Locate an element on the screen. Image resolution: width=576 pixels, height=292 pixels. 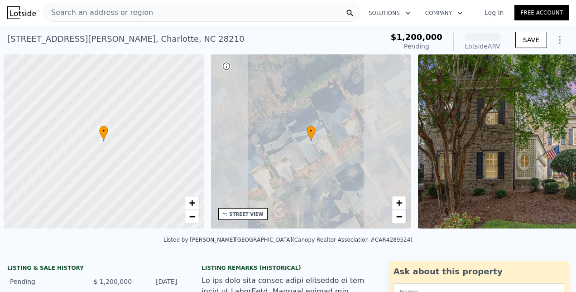
div: Listing Remarks (Historical) is located at coordinates (287, 268).